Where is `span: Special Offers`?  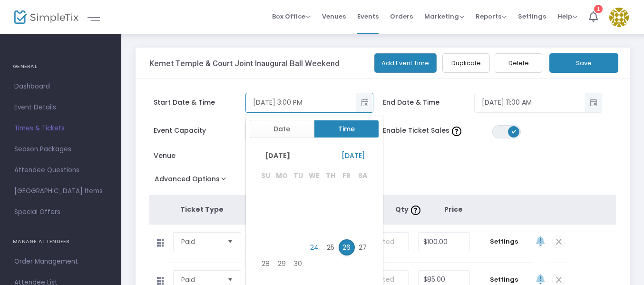
span: Special Offers is located at coordinates (60, 212).